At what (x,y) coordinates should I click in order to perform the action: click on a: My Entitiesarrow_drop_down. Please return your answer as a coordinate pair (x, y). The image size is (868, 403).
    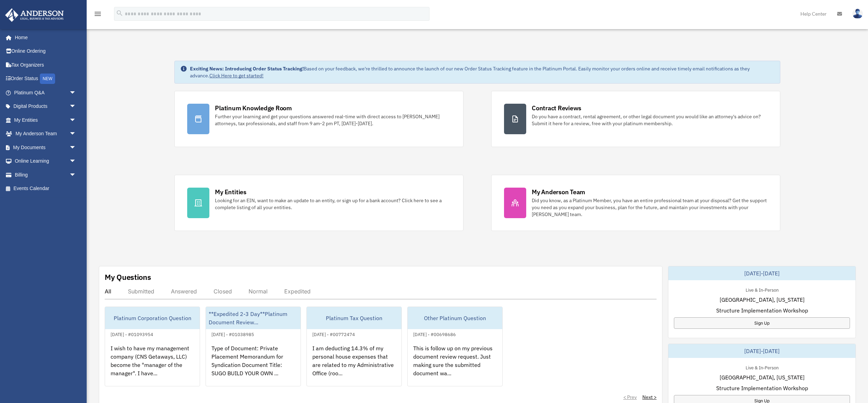
    Looking at the image, I should click on (46, 120).